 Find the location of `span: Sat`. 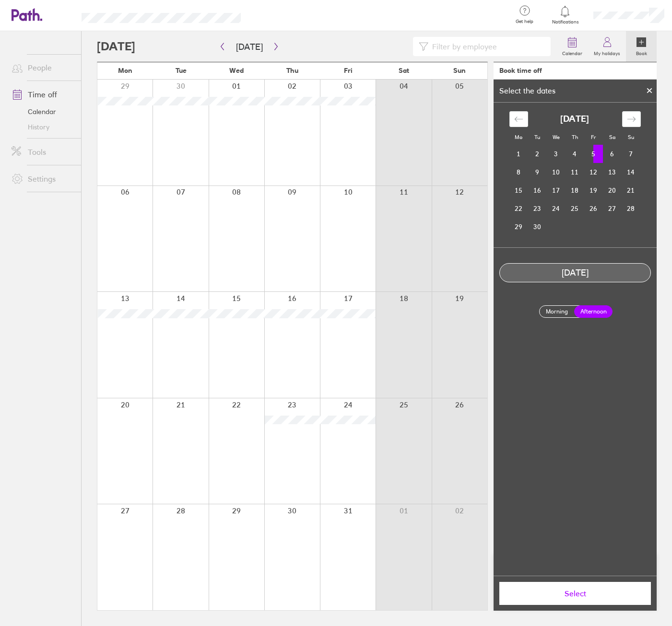

span: Sat is located at coordinates (404, 71).